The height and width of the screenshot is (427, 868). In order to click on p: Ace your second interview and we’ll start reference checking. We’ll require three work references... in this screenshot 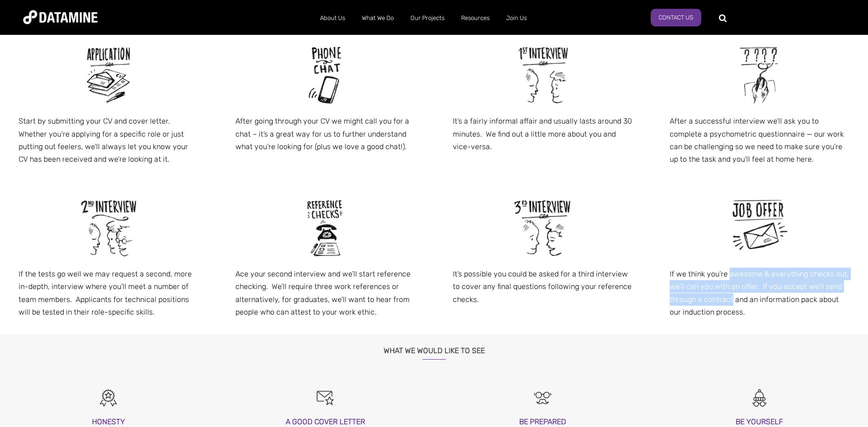, I will do `click(325, 293)`.